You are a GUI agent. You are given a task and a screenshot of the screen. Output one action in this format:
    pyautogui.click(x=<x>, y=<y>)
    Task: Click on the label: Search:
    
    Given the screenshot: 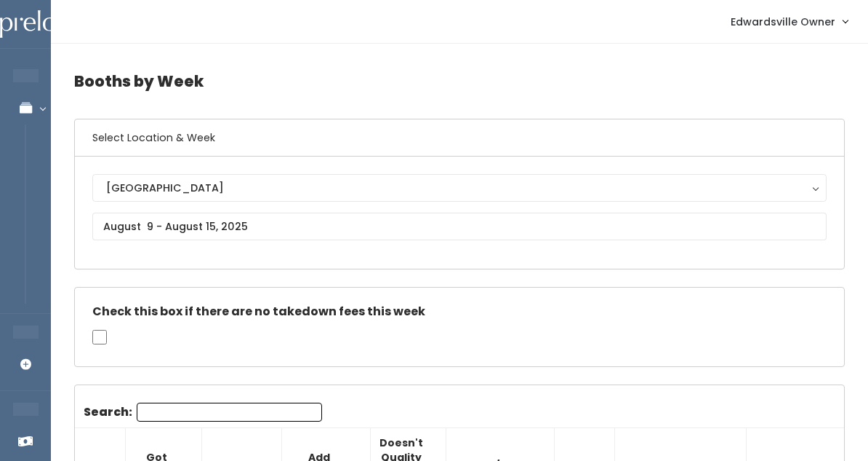 What is the action you would take?
    pyautogui.click(x=203, y=411)
    